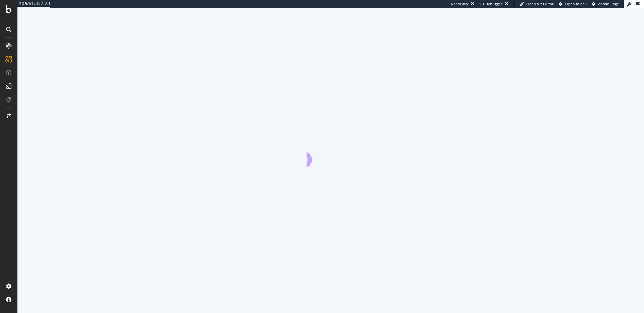  I want to click on a: Admin Page, so click(605, 4).